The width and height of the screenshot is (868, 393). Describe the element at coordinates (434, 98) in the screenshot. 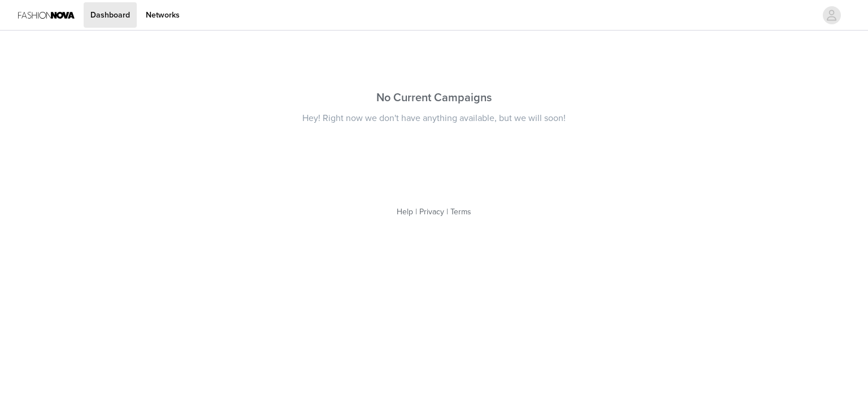

I see `div: No Current Campaigns` at that location.